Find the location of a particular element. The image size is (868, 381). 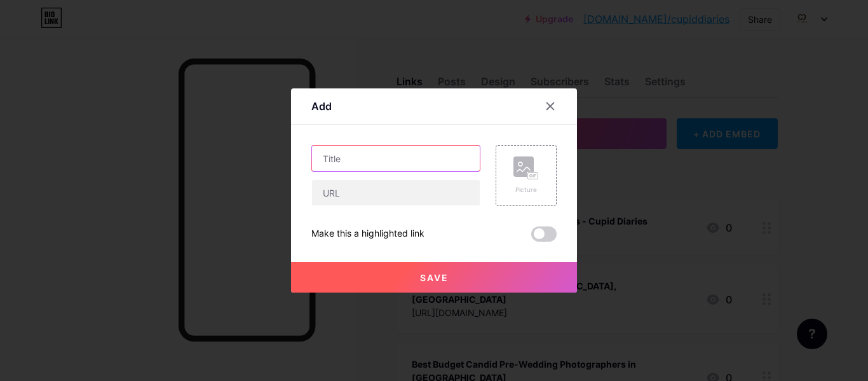

span: Save is located at coordinates (434, 277).